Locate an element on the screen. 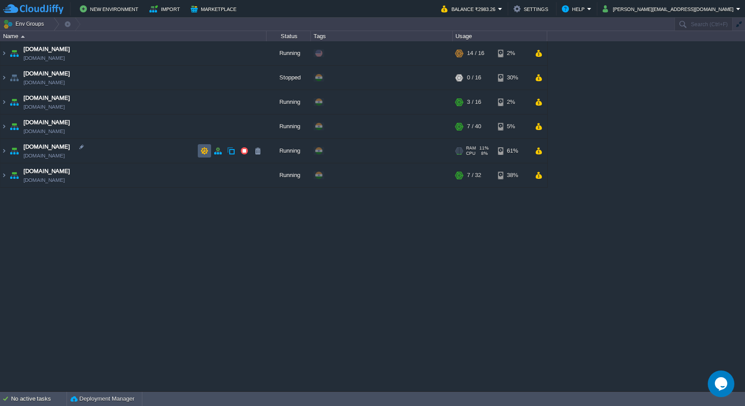 This screenshot has height=406, width=745. div: Name is located at coordinates (133, 36).